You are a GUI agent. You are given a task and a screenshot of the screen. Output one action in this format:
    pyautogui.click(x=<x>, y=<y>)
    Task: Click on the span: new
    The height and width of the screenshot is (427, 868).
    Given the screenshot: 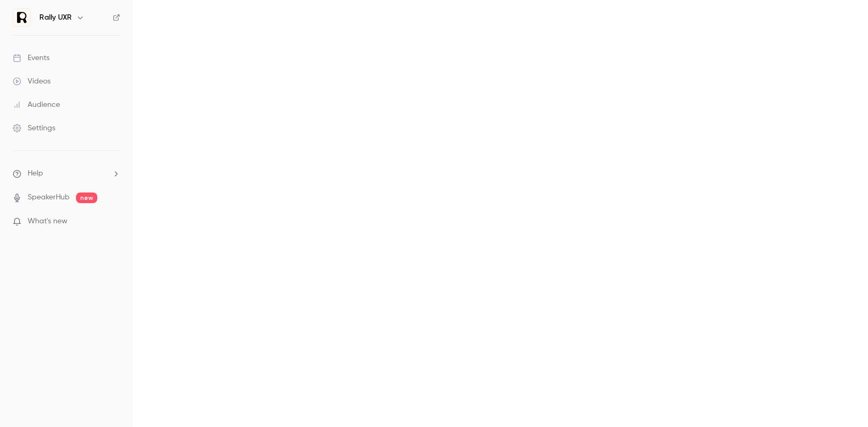 What is the action you would take?
    pyautogui.click(x=86, y=198)
    